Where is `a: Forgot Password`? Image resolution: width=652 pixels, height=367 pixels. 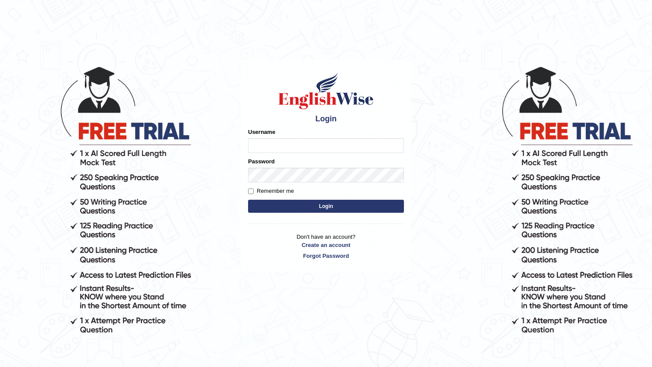 a: Forgot Password is located at coordinates (326, 255).